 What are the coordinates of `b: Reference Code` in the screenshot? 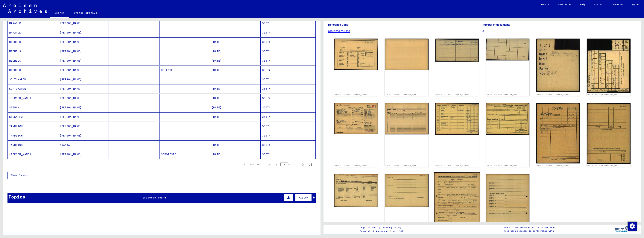 It's located at (338, 25).